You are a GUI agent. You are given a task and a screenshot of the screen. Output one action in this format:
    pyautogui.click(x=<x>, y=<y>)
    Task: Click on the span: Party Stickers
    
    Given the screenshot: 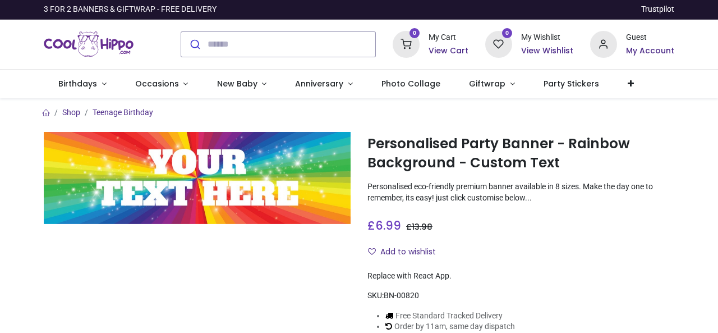 What is the action you would take?
    pyautogui.click(x=571, y=84)
    